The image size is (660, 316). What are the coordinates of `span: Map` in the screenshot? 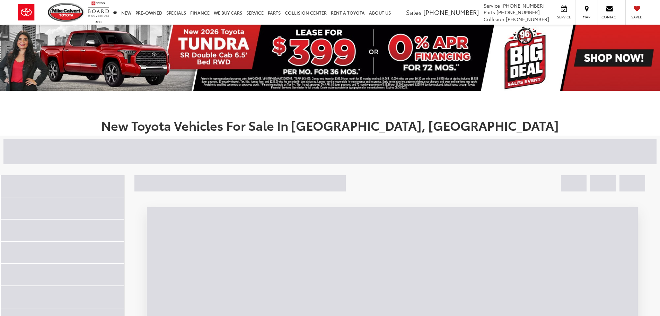 It's located at (587, 17).